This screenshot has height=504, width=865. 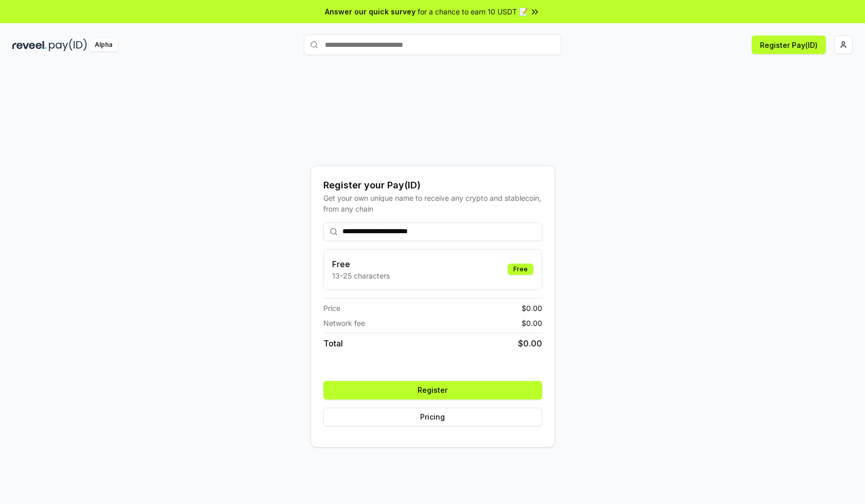 What do you see at coordinates (68, 45) in the screenshot?
I see `img: pay_id` at bounding box center [68, 45].